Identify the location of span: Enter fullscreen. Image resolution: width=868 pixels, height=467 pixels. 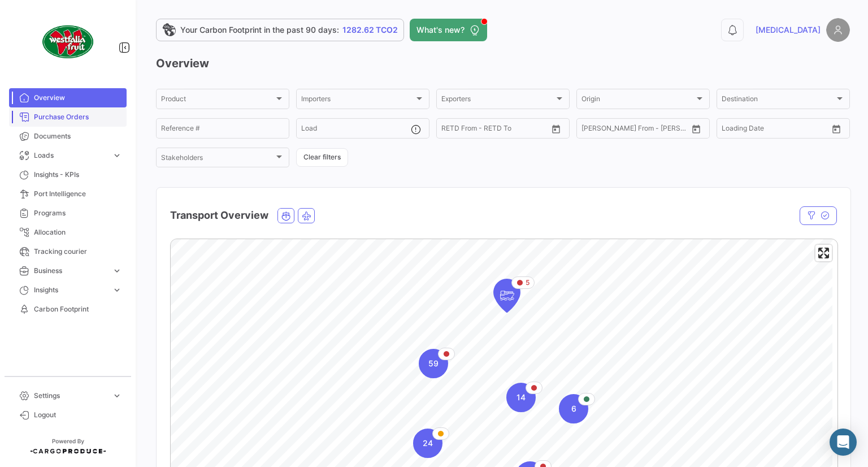
(823, 253).